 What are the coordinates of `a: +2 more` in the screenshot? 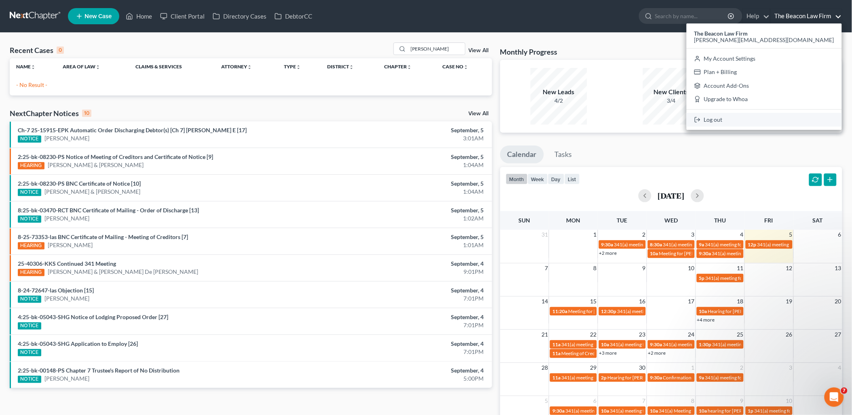 It's located at (657, 353).